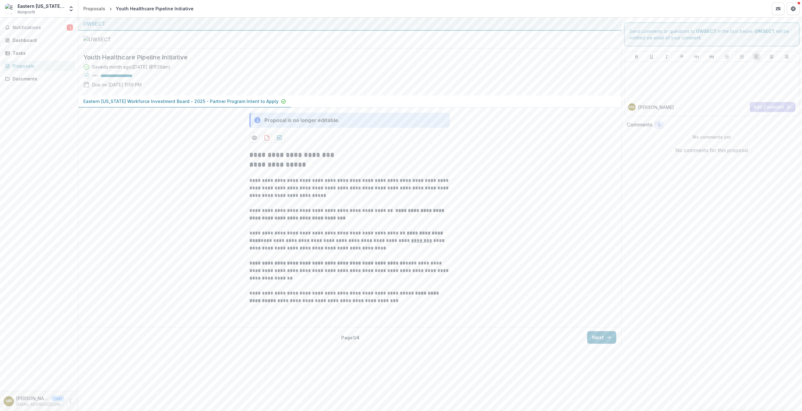  I want to click on h2: Comments, so click(639, 125).